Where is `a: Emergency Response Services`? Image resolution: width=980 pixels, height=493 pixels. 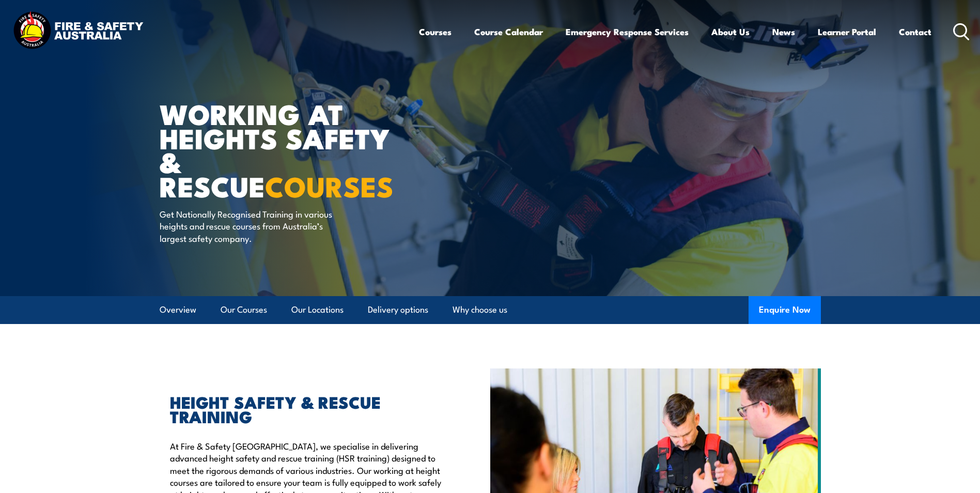
a: Emergency Response Services is located at coordinates (627, 31).